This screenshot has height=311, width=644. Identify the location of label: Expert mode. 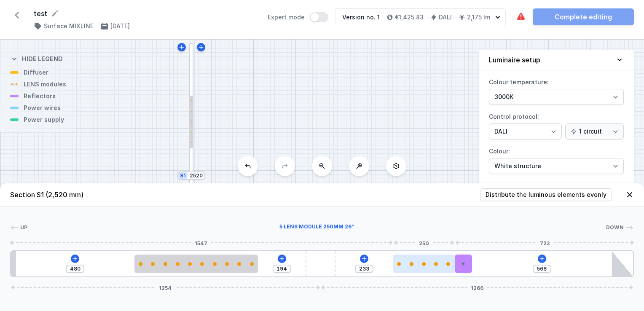
(298, 17).